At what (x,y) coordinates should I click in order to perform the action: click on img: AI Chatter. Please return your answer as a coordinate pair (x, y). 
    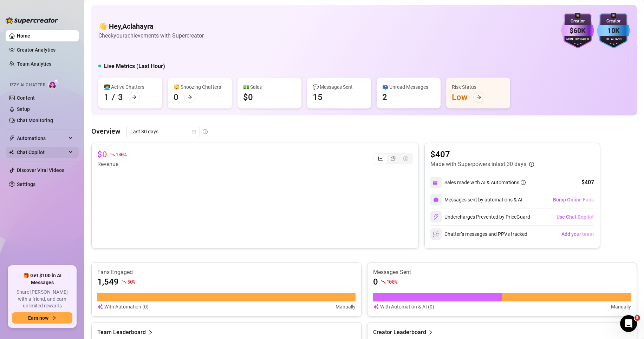
    Looking at the image, I should click on (53, 84).